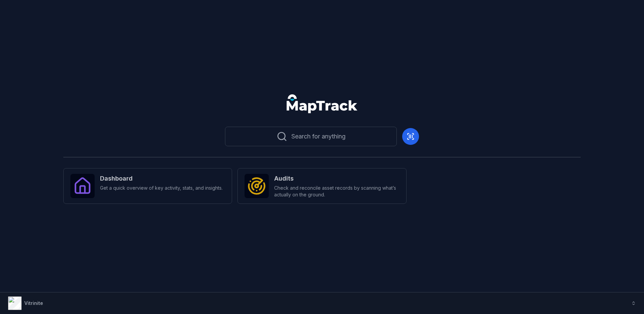 This screenshot has height=314, width=644. Describe the element at coordinates (337, 191) in the screenshot. I see `span: Check and reconcile asset records by scanning what’s actually on the ground.` at that location.